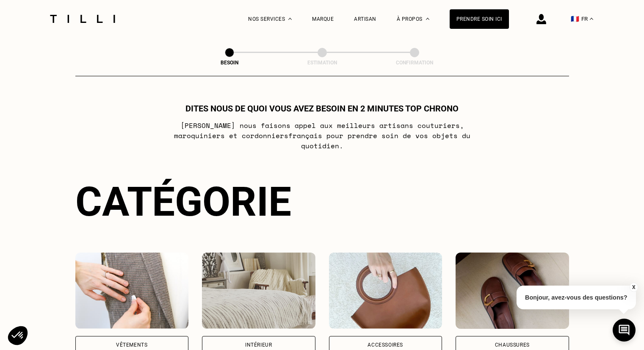 The image size is (644, 350). I want to click on div: Confirmation, so click(414, 63).